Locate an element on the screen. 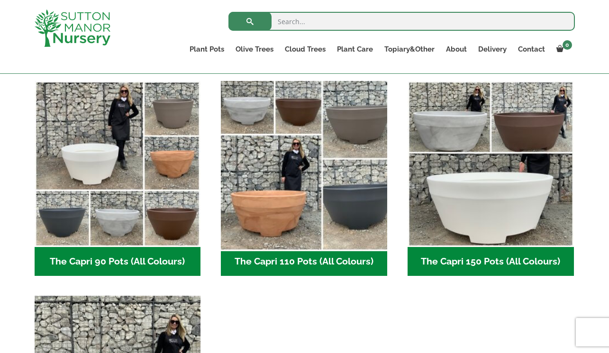  a: Visit product category The Capri 90 Pots (All Colours) is located at coordinates (117, 179).